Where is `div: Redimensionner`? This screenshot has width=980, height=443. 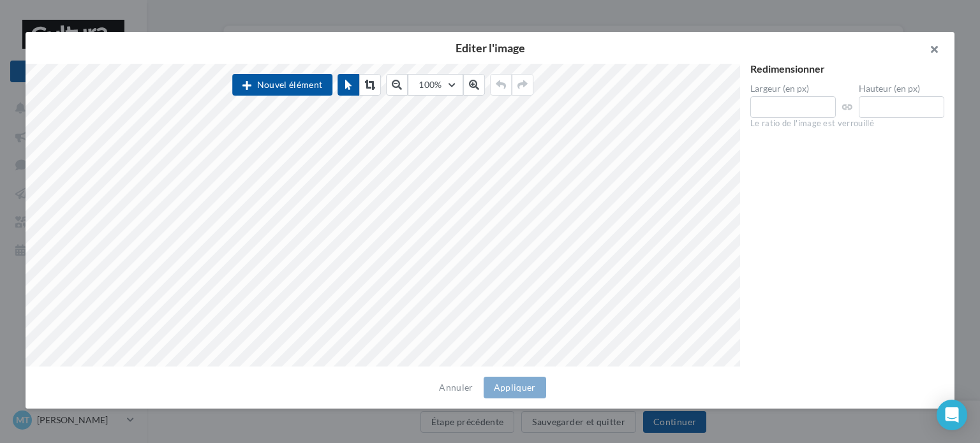
div: Redimensionner is located at coordinates (847, 69).